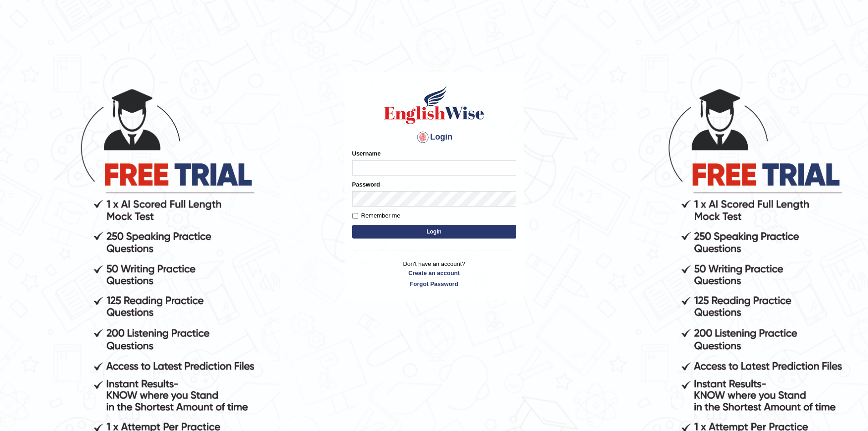 This screenshot has height=431, width=868. Describe the element at coordinates (366, 184) in the screenshot. I see `label: Password` at that location.